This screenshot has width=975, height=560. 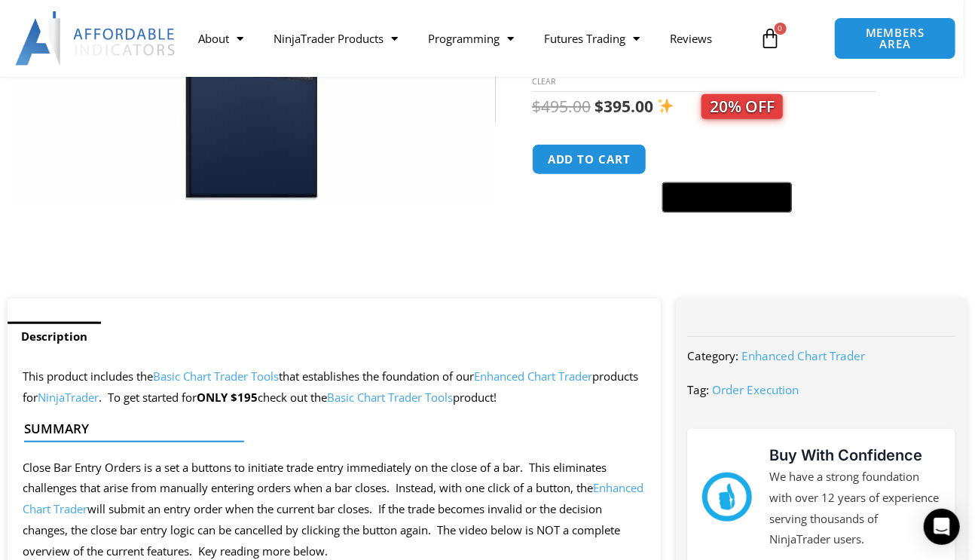 What do you see at coordinates (561, 106) in the screenshot?
I see `bdi: 495.00` at bounding box center [561, 106].